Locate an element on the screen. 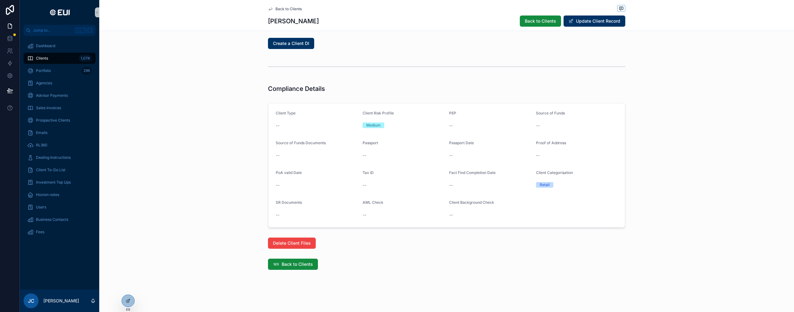 This screenshot has height=312, width=794. span: Clients is located at coordinates (42, 58).